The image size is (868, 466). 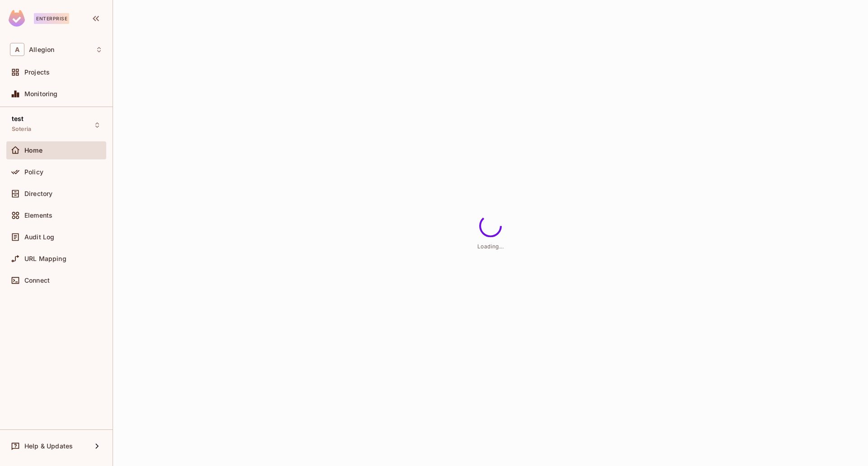 What do you see at coordinates (52, 19) in the screenshot?
I see `div: Enterprise` at bounding box center [52, 19].